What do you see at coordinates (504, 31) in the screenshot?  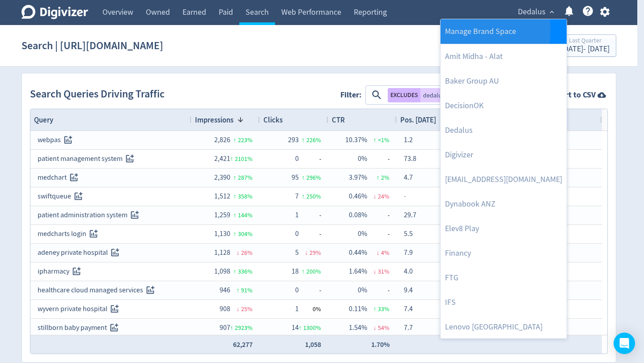 I see `a: Manage Brand Space` at bounding box center [504, 31].